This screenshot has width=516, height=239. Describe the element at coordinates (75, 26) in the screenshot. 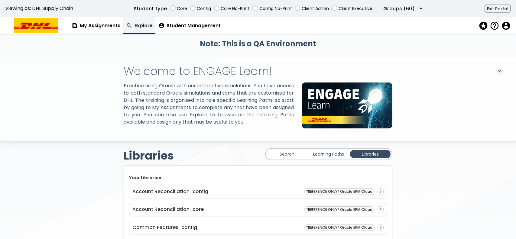

I see `span: feed` at that location.